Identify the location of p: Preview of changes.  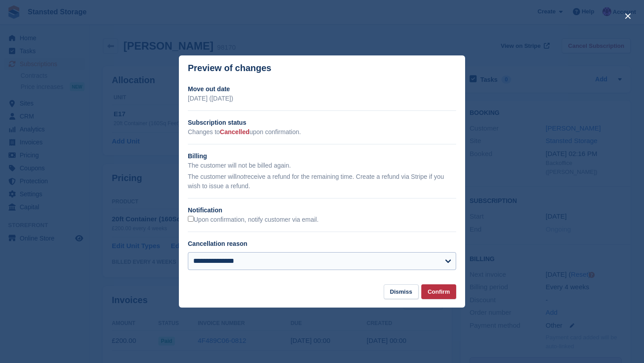
(230, 68).